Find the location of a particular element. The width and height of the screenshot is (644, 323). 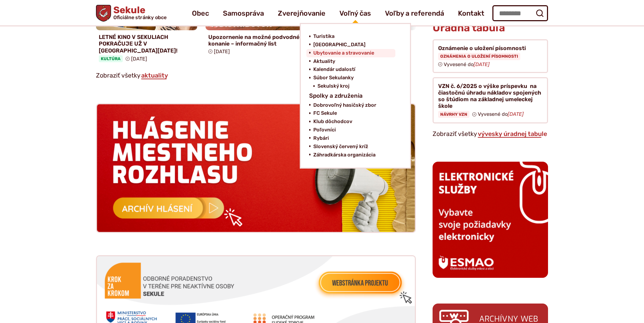

span: Sekulský kroj is located at coordinates (334, 86).